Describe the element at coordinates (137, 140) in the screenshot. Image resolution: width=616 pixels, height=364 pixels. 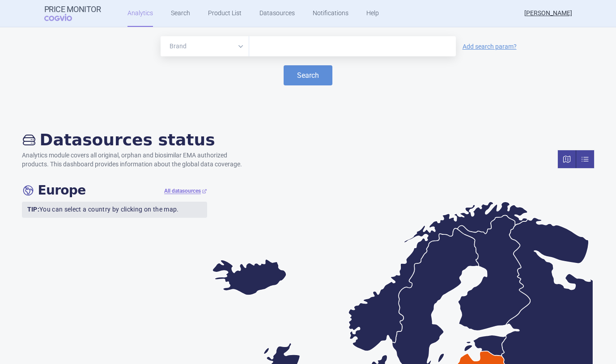
I see `h2: Datasources status` at that location.